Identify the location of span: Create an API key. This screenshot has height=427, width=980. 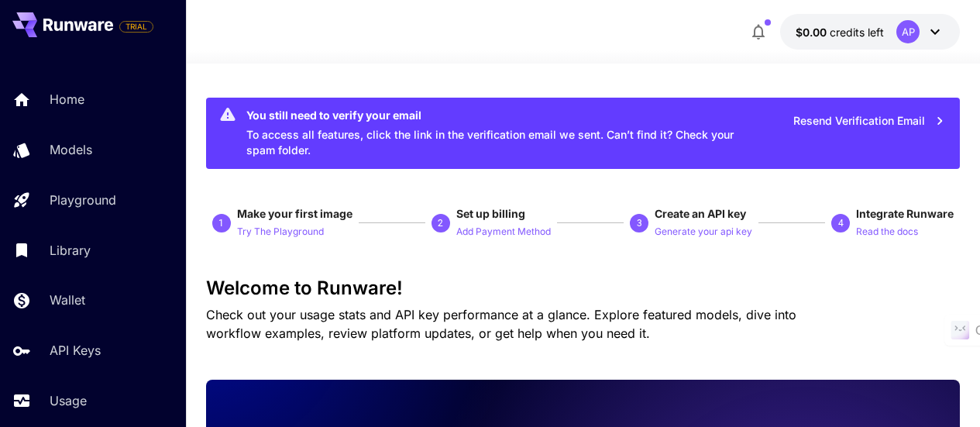
(700, 213).